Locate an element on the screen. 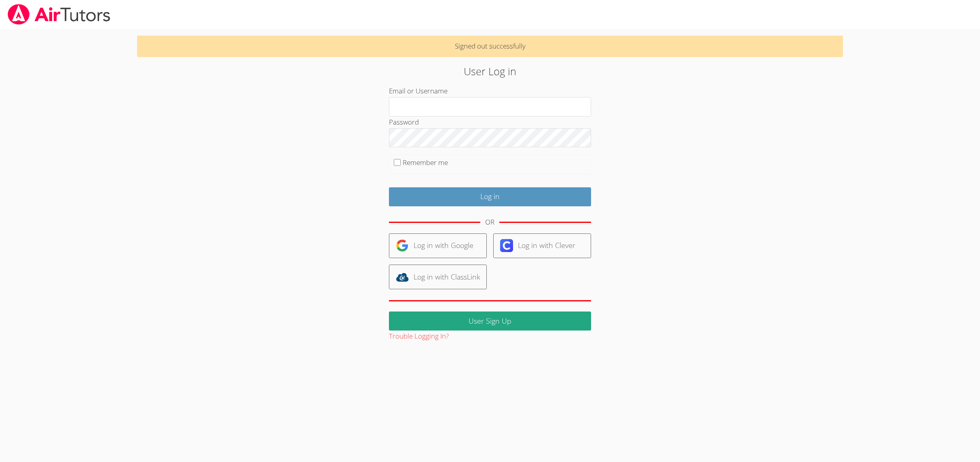 The image size is (980, 462). div: OR is located at coordinates (490, 222).